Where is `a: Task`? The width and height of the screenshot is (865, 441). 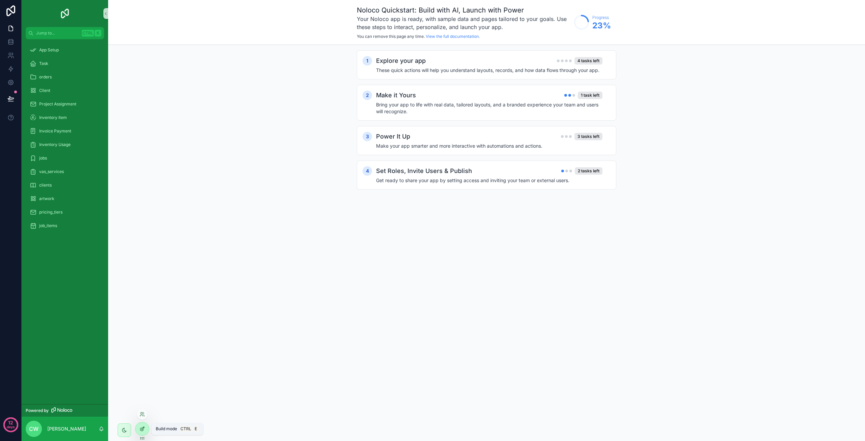 a: Task is located at coordinates (65, 64).